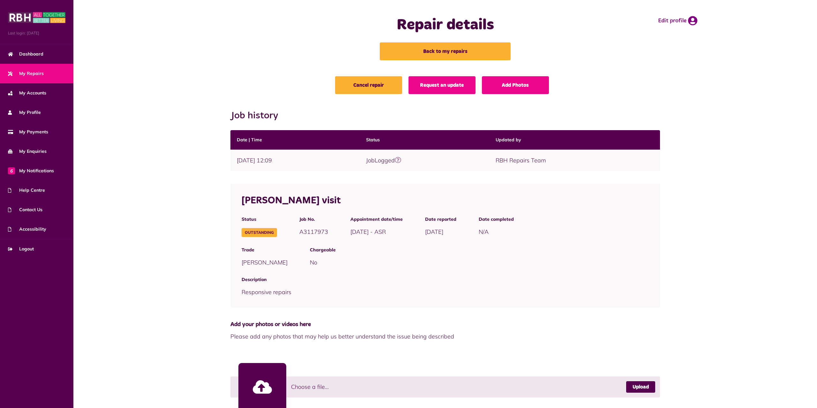  What do you see at coordinates (37, 18) in the screenshot?
I see `img: MyRBH` at bounding box center [37, 18].